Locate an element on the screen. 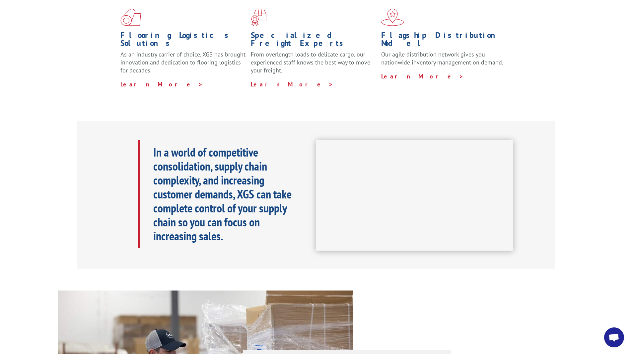  div: Open chat is located at coordinates (615, 337).